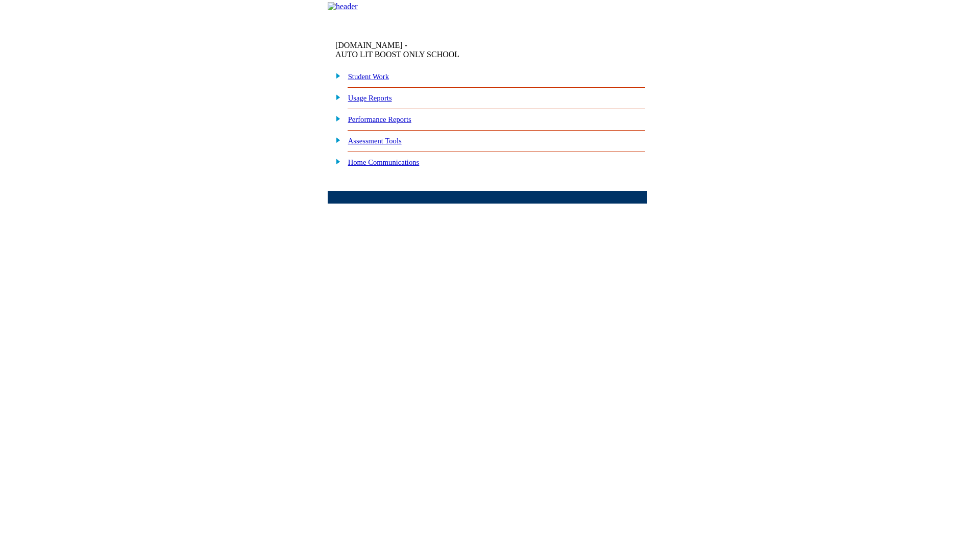  What do you see at coordinates (397, 54) in the screenshot?
I see `nobr: AUTO LIT BOOST ONLY SCHOOL` at bounding box center [397, 54].